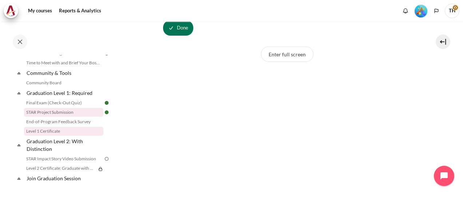  I want to click on a: STAR Project Submission, so click(64, 112).